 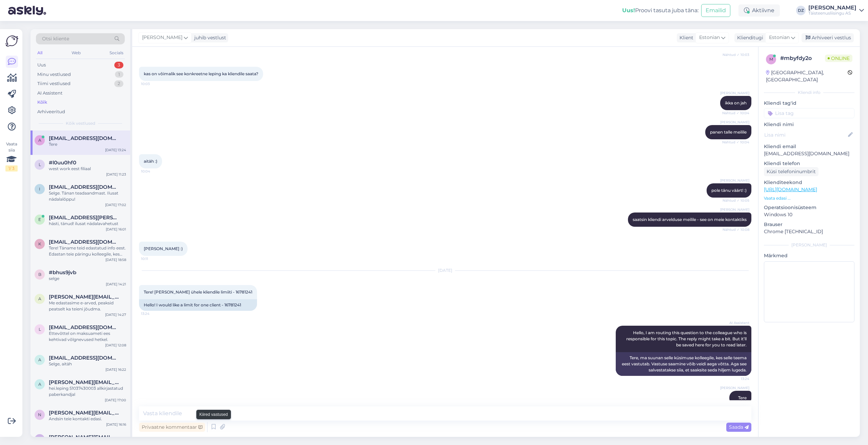 What do you see at coordinates (40, 274) in the screenshot?
I see `span: b` at bounding box center [40, 274].